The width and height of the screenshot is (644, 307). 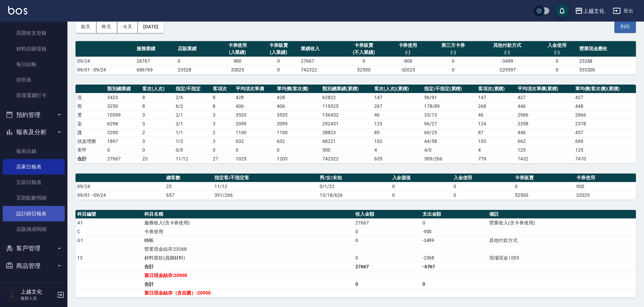 What do you see at coordinates (193, 132) in the screenshot?
I see `td: 1 / 1` at bounding box center [193, 132].